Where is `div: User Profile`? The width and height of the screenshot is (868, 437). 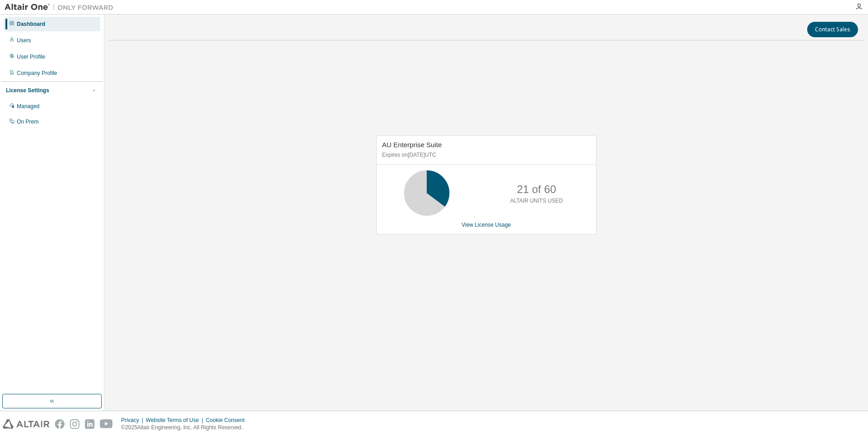 div: User Profile is located at coordinates (31, 57).